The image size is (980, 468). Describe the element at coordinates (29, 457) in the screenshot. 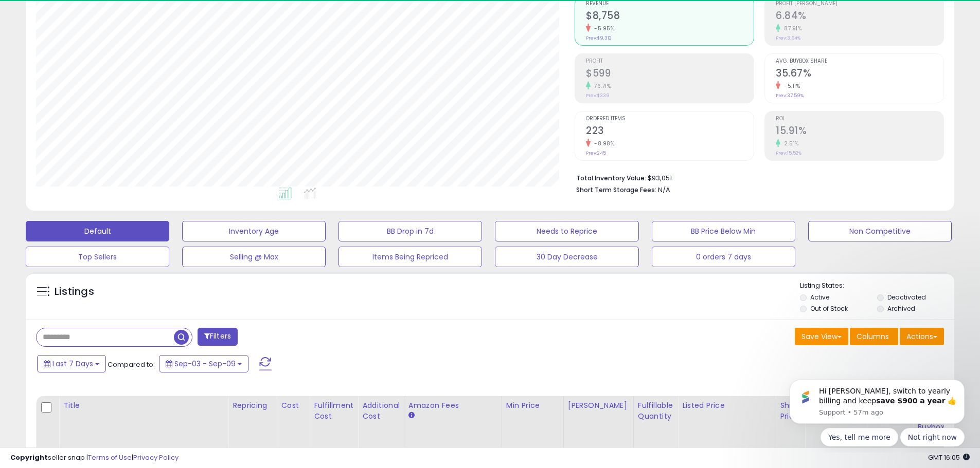

I see `strong: Copyright` at that location.